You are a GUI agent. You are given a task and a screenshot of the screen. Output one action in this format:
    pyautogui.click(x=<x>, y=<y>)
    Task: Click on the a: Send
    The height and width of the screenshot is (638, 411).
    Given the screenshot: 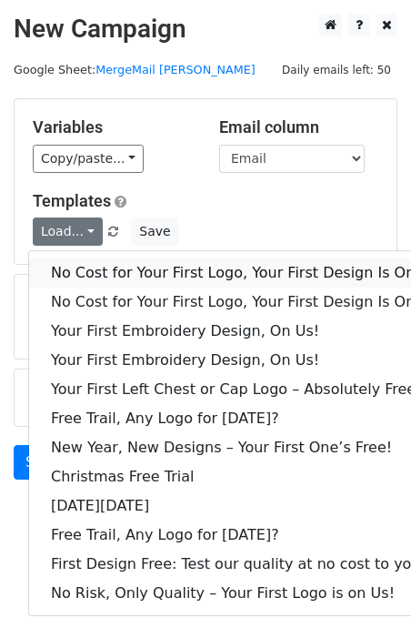 What is the action you would take?
    pyautogui.click(x=44, y=462)
    